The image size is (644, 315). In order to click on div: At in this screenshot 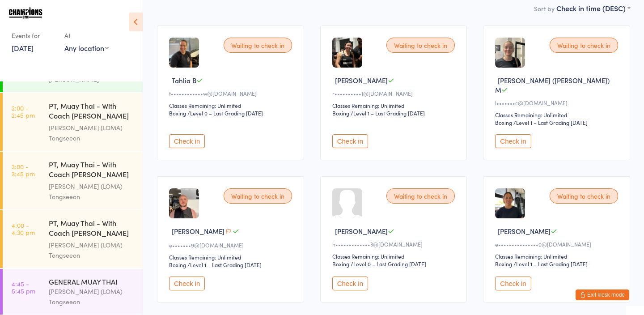, I will do `click(86, 35)`.